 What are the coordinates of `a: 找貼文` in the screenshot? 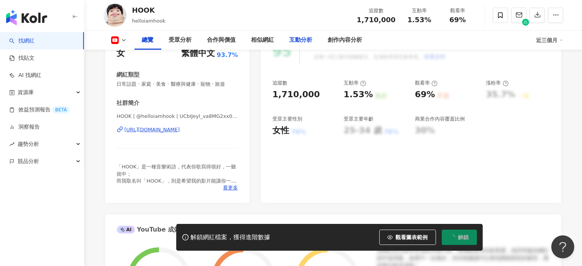 It's located at (22, 58).